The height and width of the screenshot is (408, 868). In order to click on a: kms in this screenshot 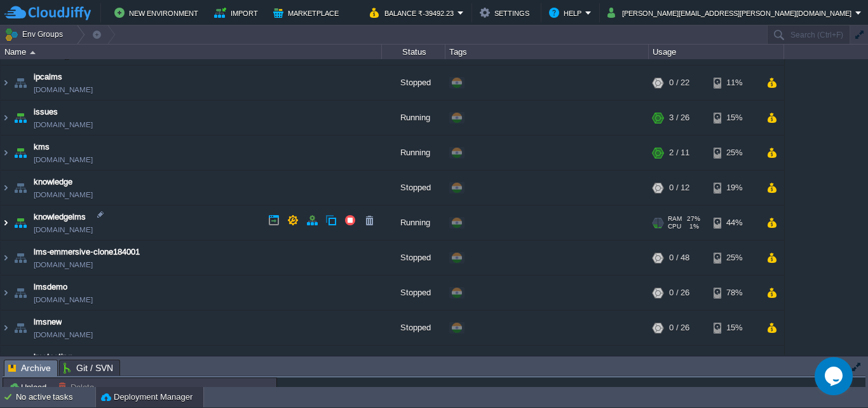, I will do `click(41, 147)`.